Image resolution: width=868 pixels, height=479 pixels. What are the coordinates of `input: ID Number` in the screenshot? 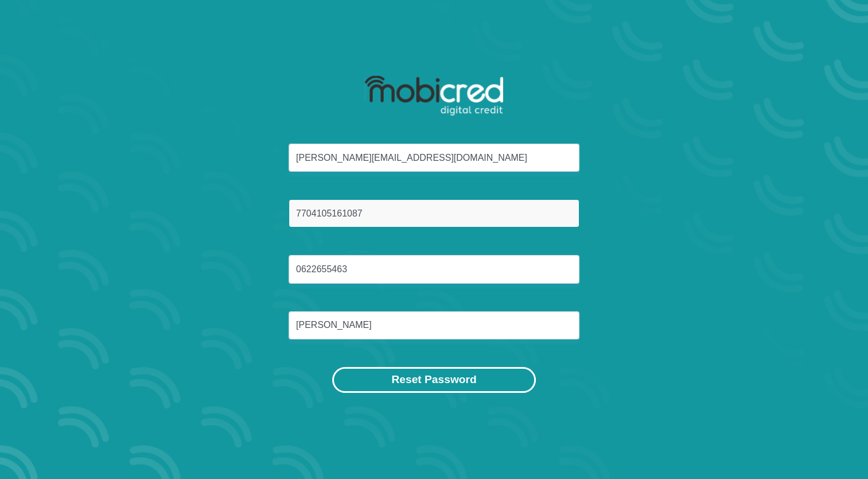 It's located at (434, 213).